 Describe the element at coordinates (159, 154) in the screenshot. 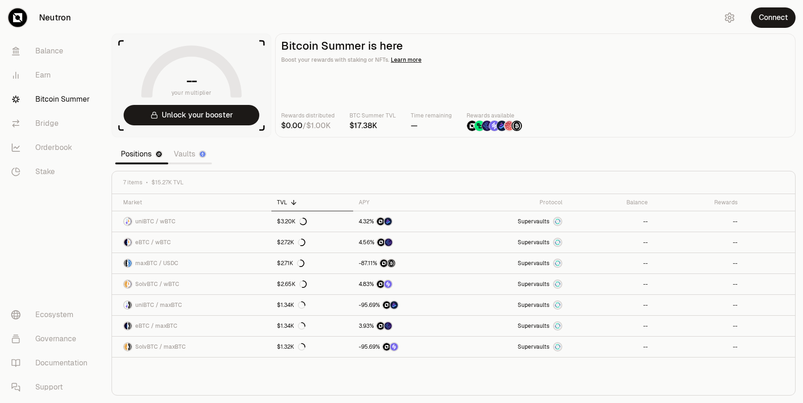

I see `img: Neutron Logo` at that location.